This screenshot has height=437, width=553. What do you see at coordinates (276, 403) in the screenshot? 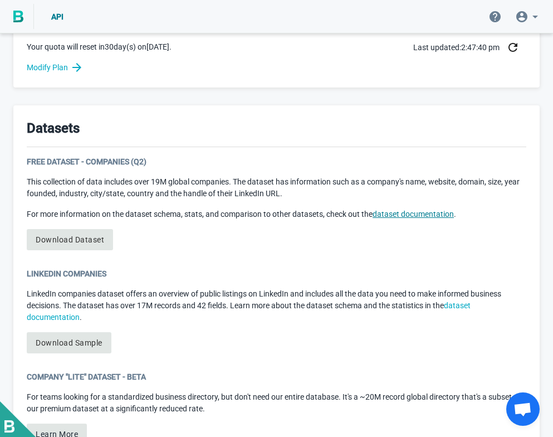
I see `p: For teams looking for a standardized business directory, but don't need our entire database. It's...` at bounding box center [276, 403].